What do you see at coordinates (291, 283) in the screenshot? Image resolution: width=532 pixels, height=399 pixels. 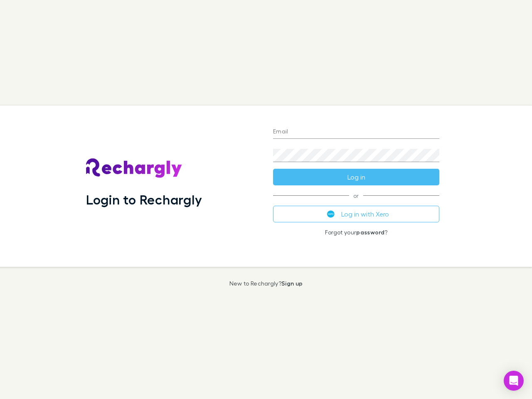 I see `a: Sign up` at bounding box center [291, 283].